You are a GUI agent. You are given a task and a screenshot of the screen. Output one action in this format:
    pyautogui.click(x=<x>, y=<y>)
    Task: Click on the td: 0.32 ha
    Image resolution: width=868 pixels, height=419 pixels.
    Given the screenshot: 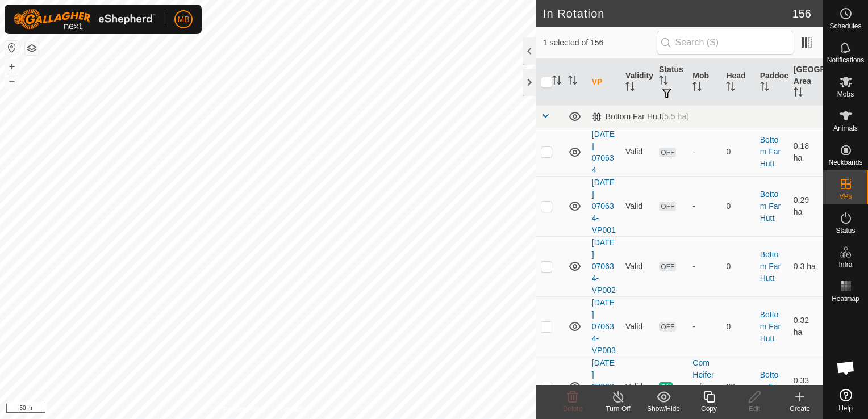 What is the action you would take?
    pyautogui.click(x=806, y=326)
    